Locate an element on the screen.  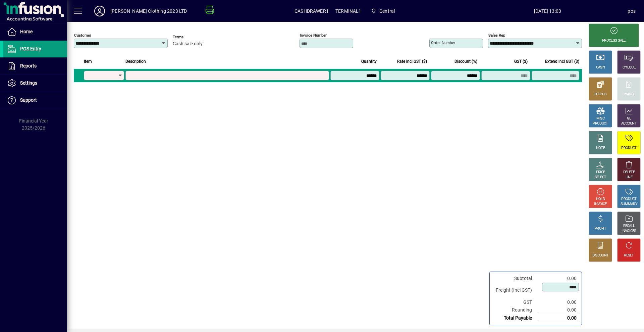
div: pos is located at coordinates (632, 11).